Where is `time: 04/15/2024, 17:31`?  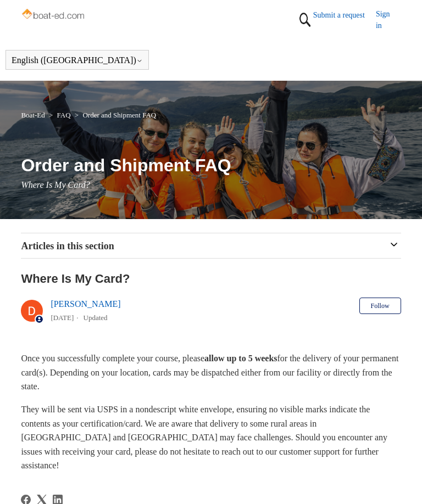 time: 04/15/2024, 17:31 is located at coordinates (62, 317).